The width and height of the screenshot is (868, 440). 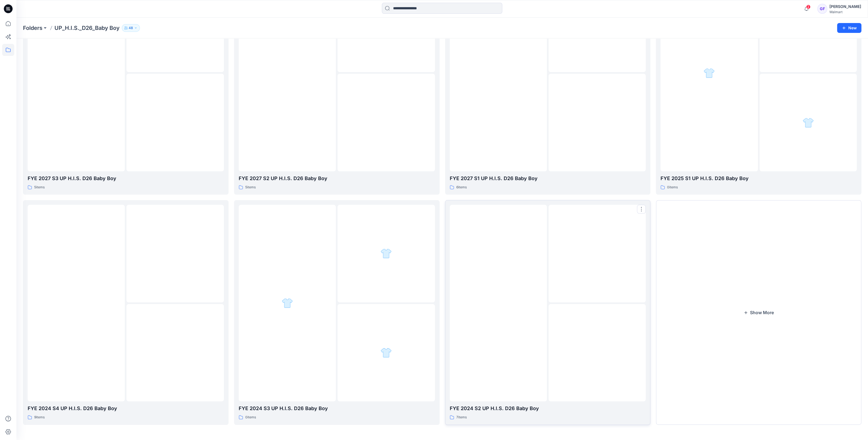 What do you see at coordinates (462, 187) in the screenshot?
I see `p: 6 items` at bounding box center [462, 187].